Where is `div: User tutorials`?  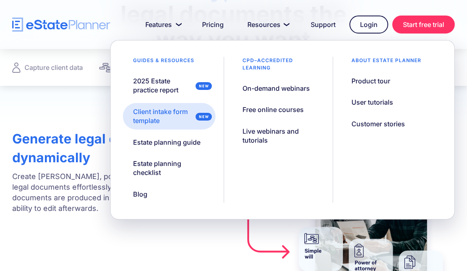
div: User tutorials is located at coordinates (372, 102).